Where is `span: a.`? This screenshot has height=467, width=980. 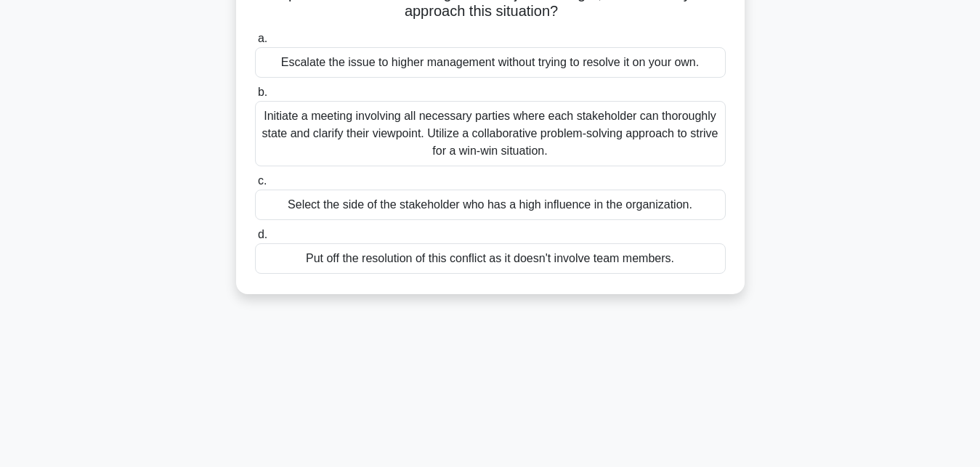 span: a. is located at coordinates (263, 37).